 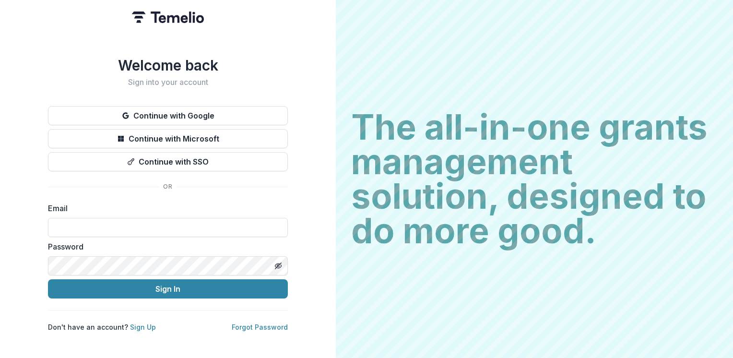 What do you see at coordinates (168, 116) in the screenshot?
I see `button: Continue with Google` at bounding box center [168, 116].